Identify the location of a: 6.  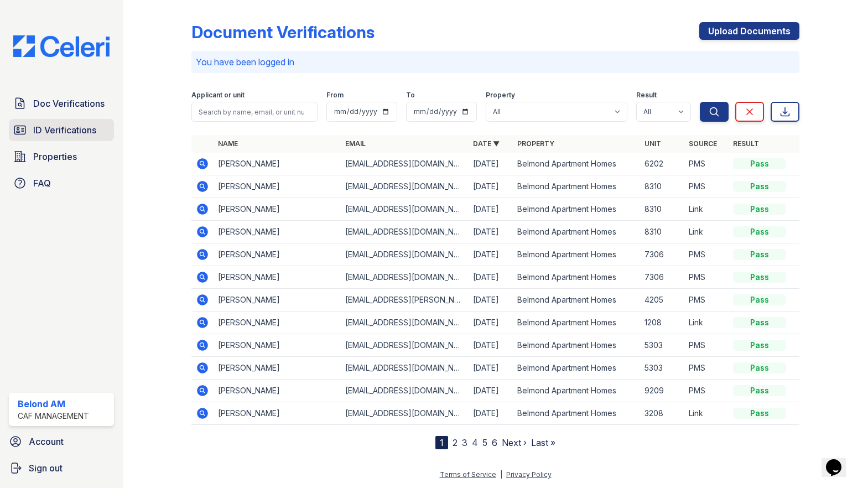
(494, 443).